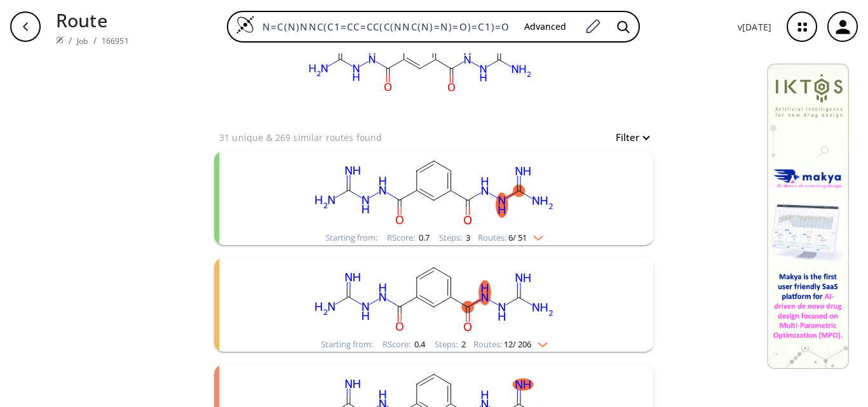  I want to click on img: Banner, so click(808, 216).